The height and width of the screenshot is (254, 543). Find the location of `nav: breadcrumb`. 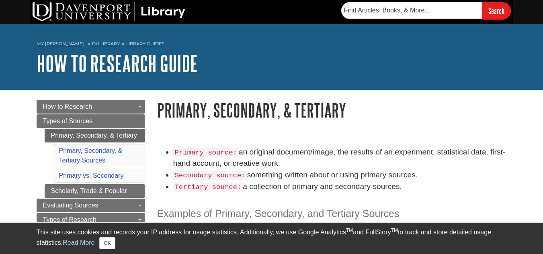

nav: breadcrumb is located at coordinates (272, 45).